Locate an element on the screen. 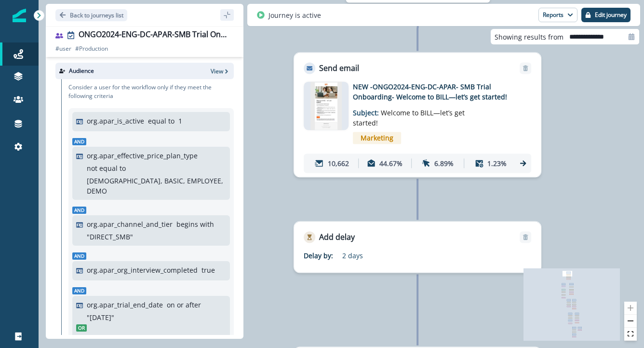  div: Send emailRemoveemail asset unavailableNEW -ONGO2024-ENG-DC-APAR- SMB Trial Onboarding- Welcome t... is located at coordinates (418, 114).